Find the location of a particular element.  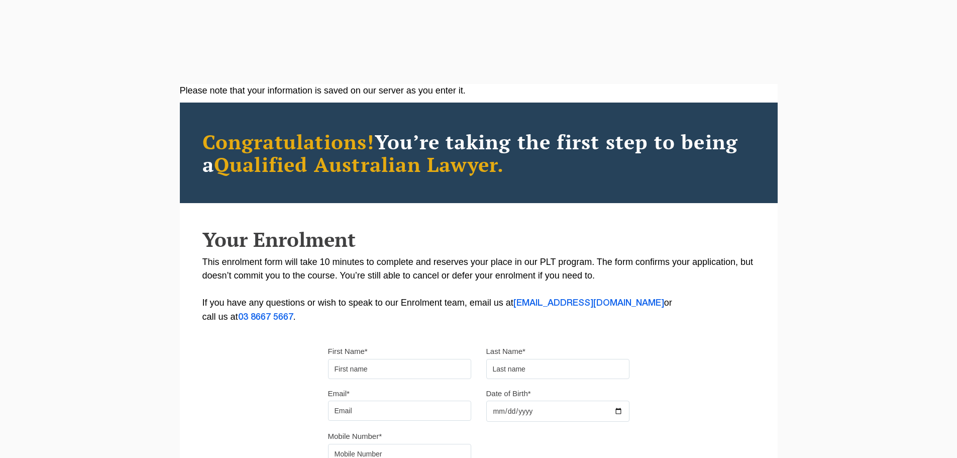

div: Please note that your information is saved on our server as you enter it. is located at coordinates (479, 90).